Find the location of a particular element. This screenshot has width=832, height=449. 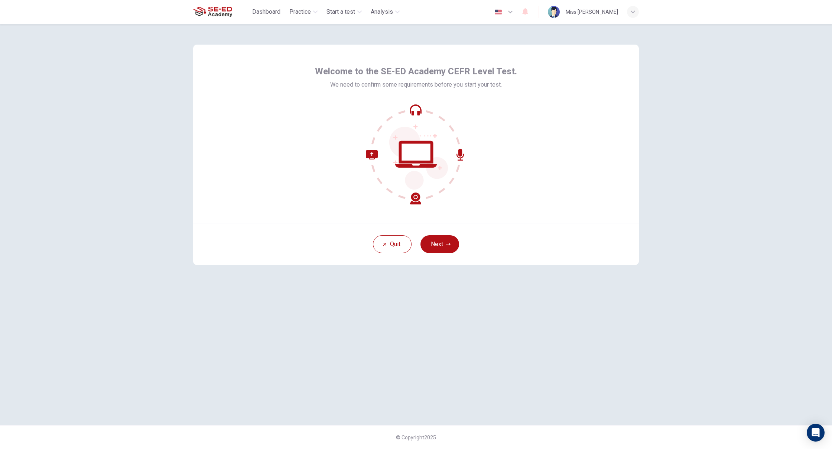

button: Next is located at coordinates (440, 244).